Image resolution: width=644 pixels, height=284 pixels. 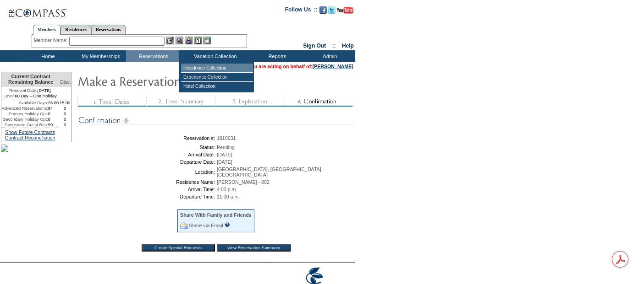 What do you see at coordinates (226, 190) in the screenshot?
I see `span: 4:00 p.m` at bounding box center [226, 190].